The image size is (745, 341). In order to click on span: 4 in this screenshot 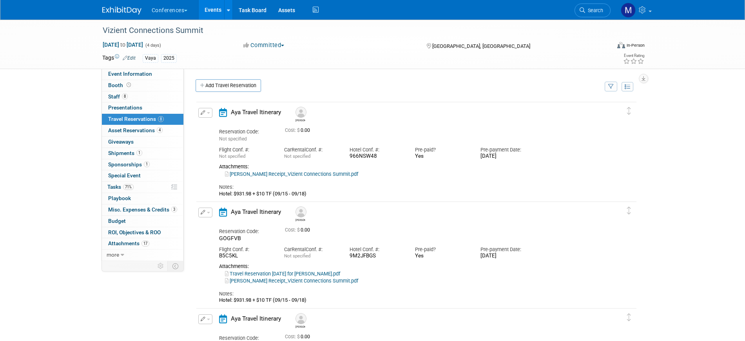, I will do `click(160, 130)`.